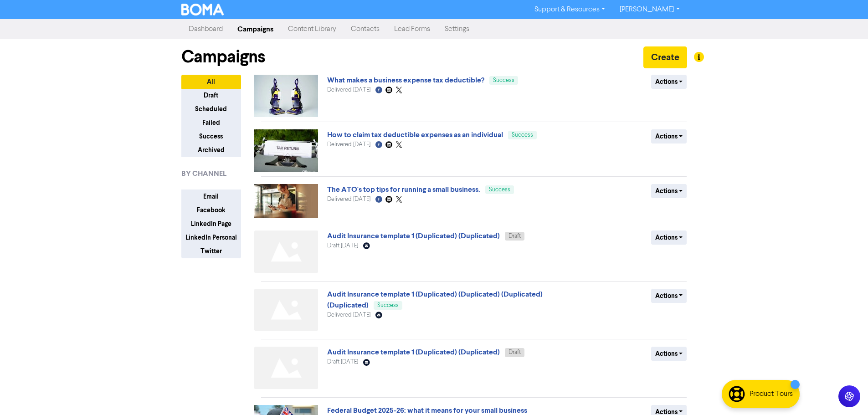 This screenshot has width=868, height=415. Describe the element at coordinates (665, 57) in the screenshot. I see `button: Create` at that location.